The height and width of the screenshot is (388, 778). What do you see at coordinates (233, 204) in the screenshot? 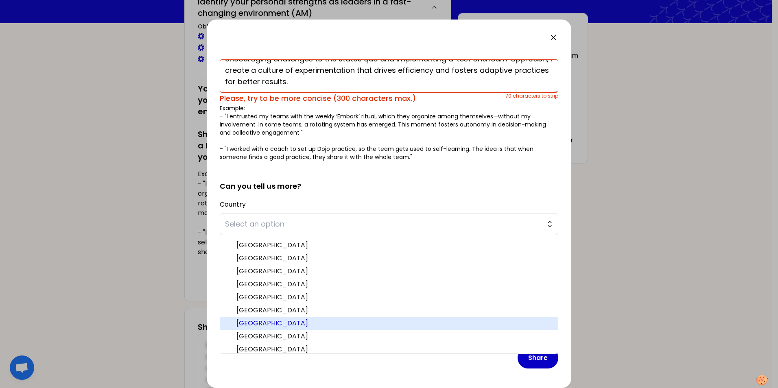
I see `label: Country` at bounding box center [233, 204].